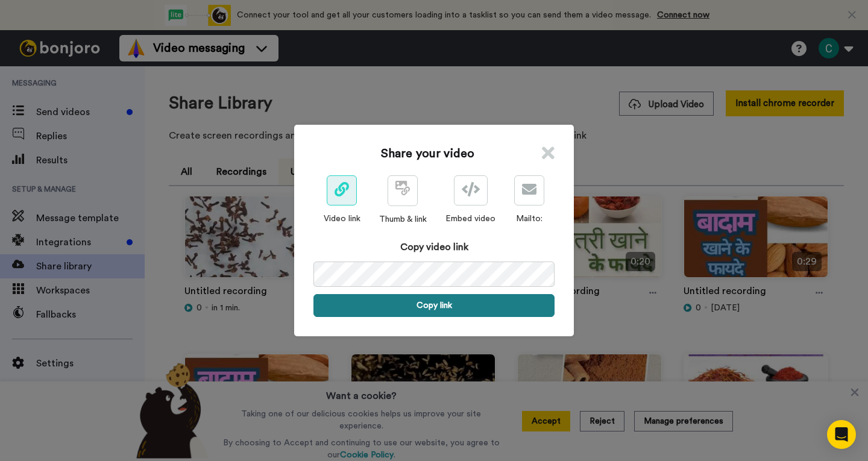  Describe the element at coordinates (342, 219) in the screenshot. I see `div: Video link` at that location.